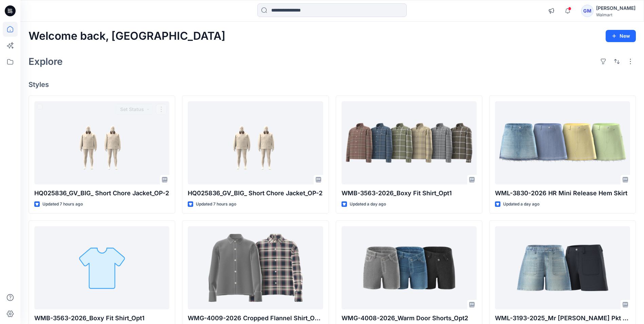 The image size is (644, 324). Describe the element at coordinates (45, 62) in the screenshot. I see `h2: Explore` at that location.